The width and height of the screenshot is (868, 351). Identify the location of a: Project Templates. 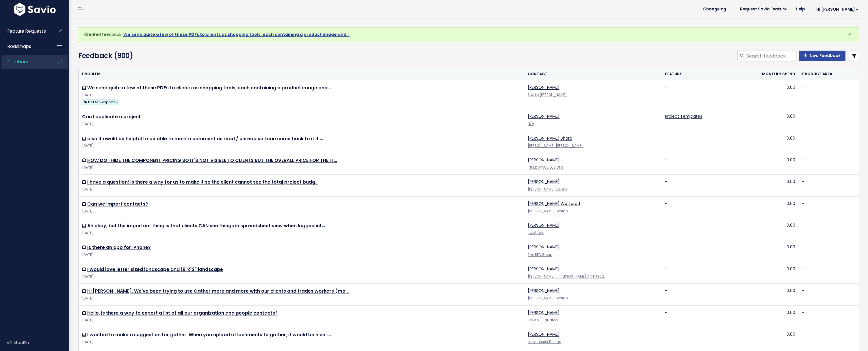
(684, 116).